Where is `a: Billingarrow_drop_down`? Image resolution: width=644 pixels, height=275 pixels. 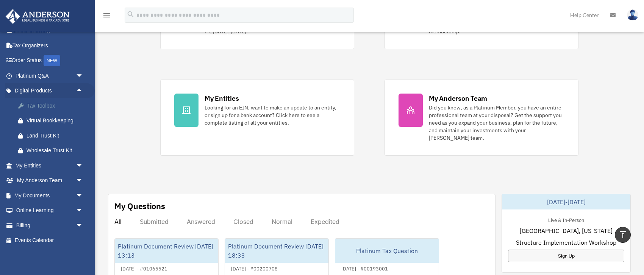
a: Billingarrow_drop_down is located at coordinates (50, 225).